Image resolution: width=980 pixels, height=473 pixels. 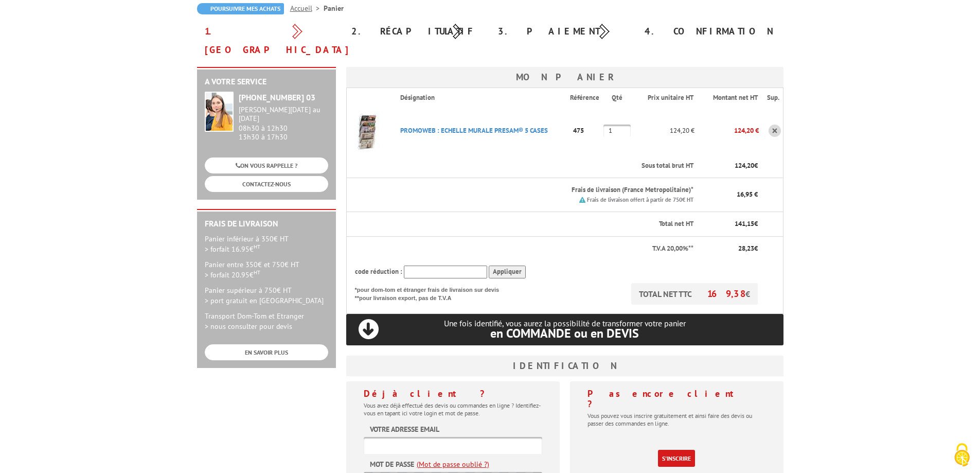 I want to click on p: Frais de livraison (France Metropolitaine)*, so click(x=547, y=190).